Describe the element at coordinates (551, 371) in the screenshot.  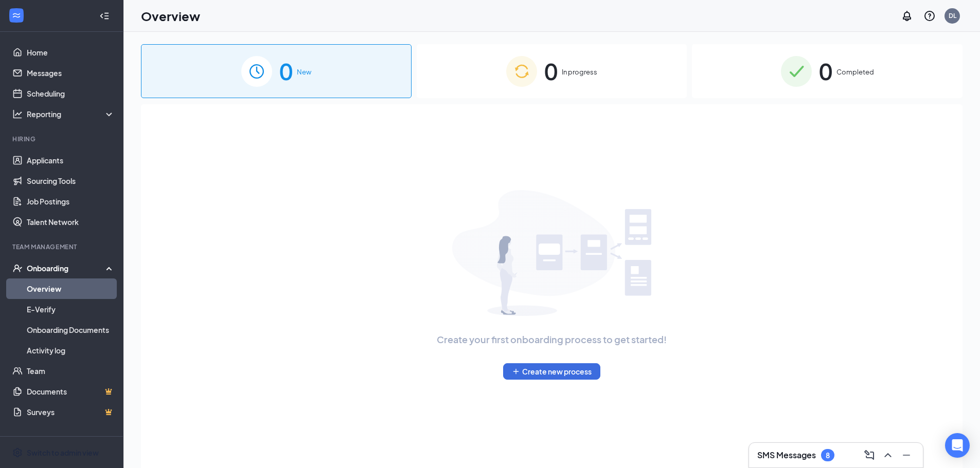
I see `button: PlusCreate new process` at that location.